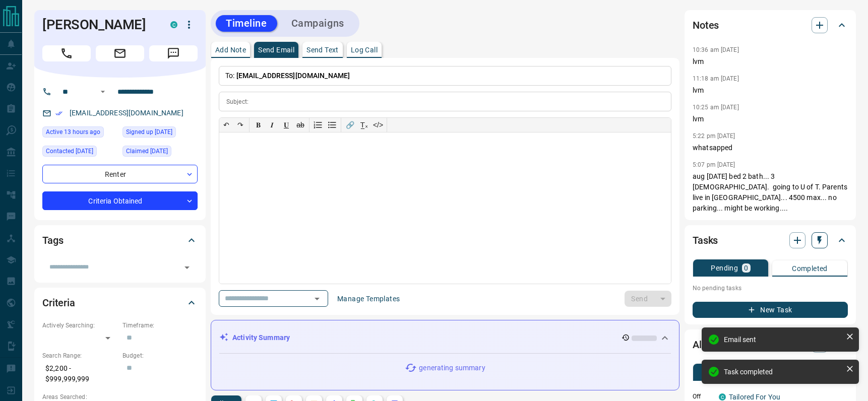 This screenshot has width=868, height=401. I want to click on div: Alerts, so click(771, 345).